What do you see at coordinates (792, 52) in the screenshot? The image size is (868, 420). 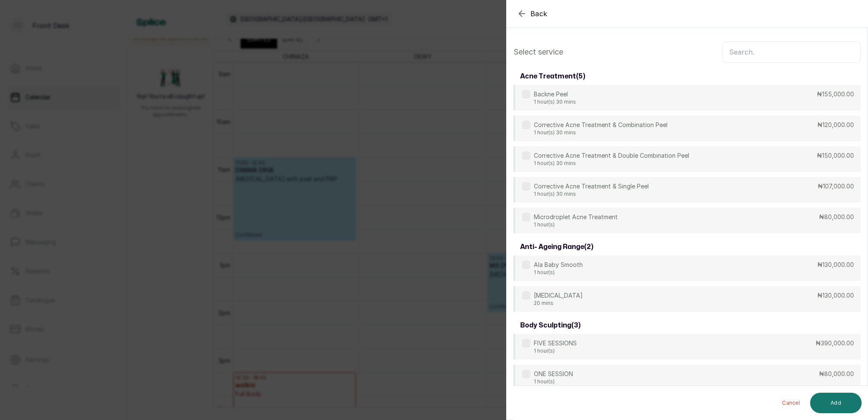 I see `input: Search.` at bounding box center [792, 52].